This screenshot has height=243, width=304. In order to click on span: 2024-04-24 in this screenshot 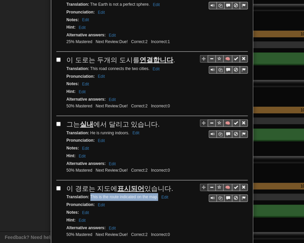, I will do `click(123, 171)`.